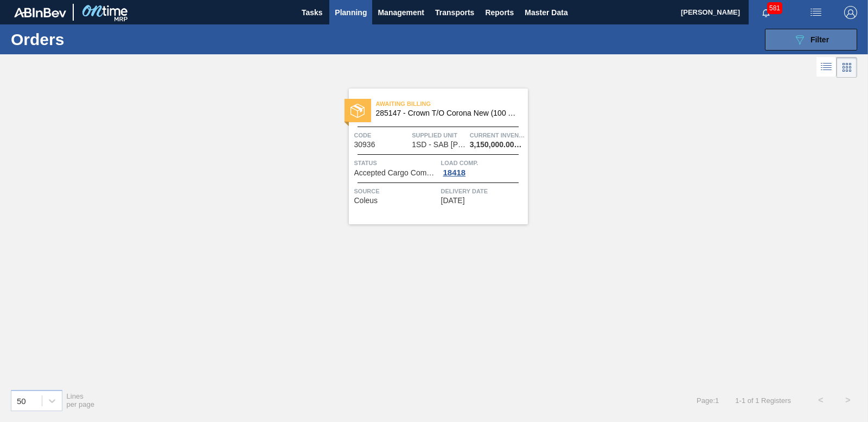 The height and width of the screenshot is (422, 868). I want to click on span: Load Comp., so click(483, 163).